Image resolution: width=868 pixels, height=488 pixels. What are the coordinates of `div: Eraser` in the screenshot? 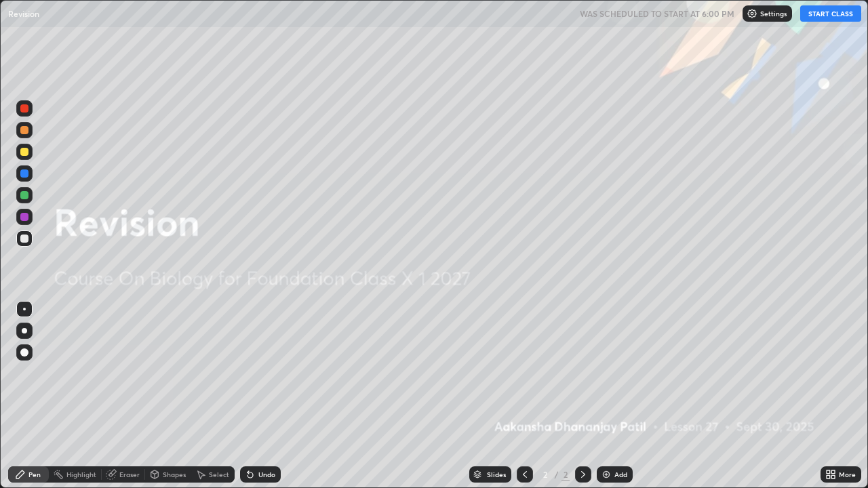 It's located at (130, 475).